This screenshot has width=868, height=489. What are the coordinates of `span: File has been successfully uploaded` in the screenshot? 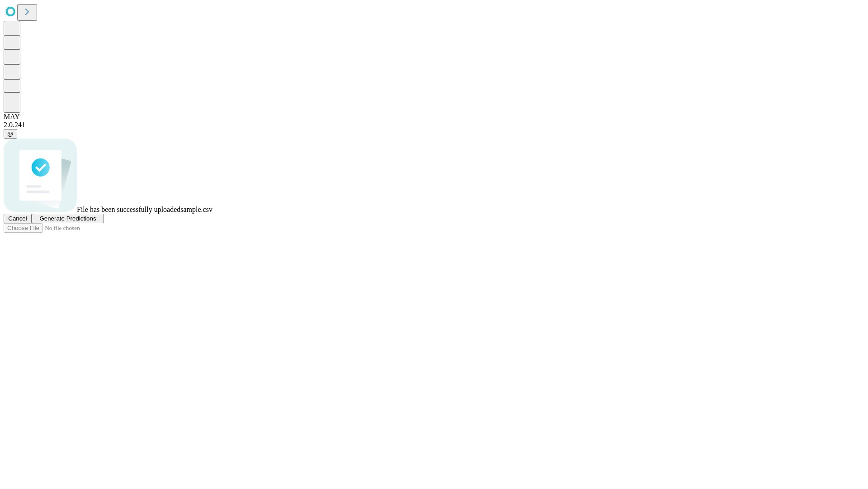 It's located at (129, 209).